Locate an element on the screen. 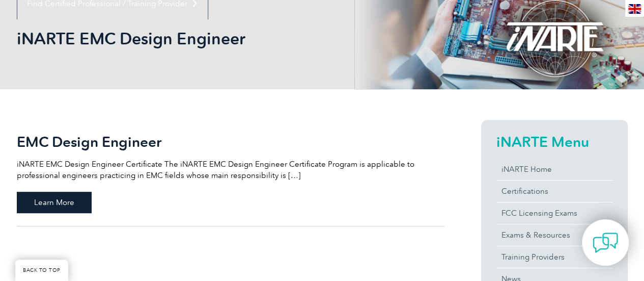 This screenshot has width=644, height=281. span: Learn More is located at coordinates (54, 202).